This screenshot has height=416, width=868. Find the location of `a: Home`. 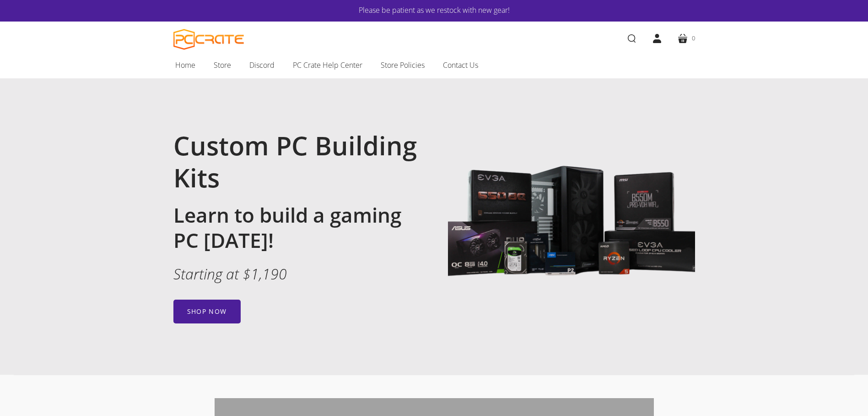

a: Home is located at coordinates (186, 65).